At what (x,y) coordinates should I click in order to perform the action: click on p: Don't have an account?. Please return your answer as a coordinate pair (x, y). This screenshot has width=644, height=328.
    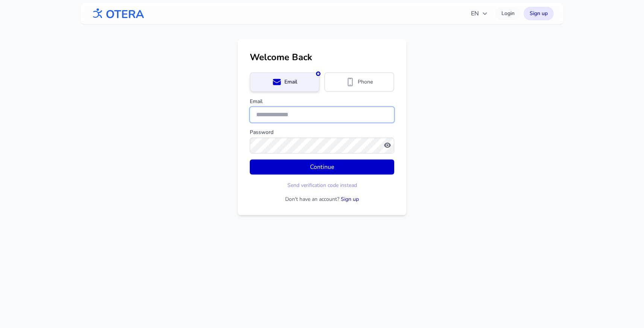
    Looking at the image, I should click on (322, 199).